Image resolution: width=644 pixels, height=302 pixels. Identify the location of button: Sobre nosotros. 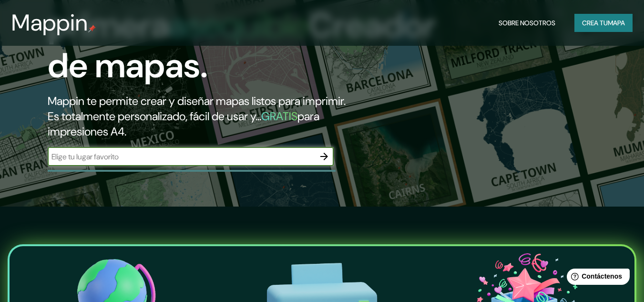
(527, 23).